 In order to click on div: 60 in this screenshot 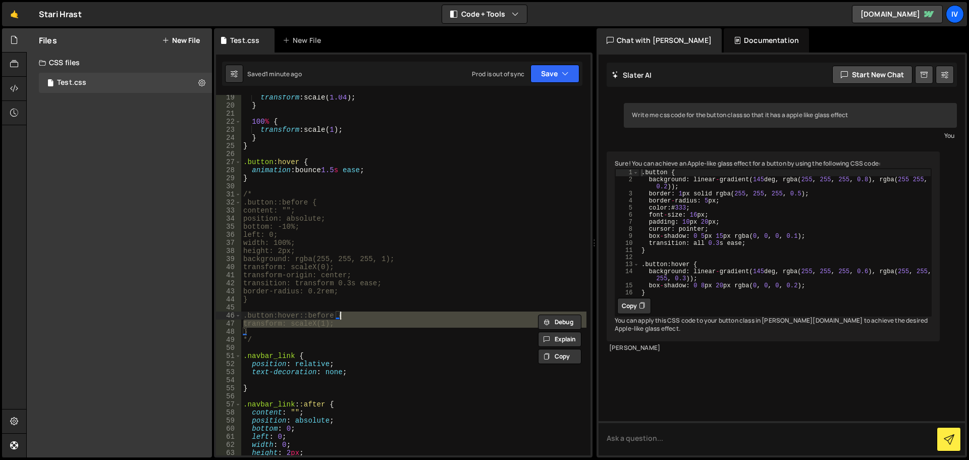, I will do `click(229, 429)`.